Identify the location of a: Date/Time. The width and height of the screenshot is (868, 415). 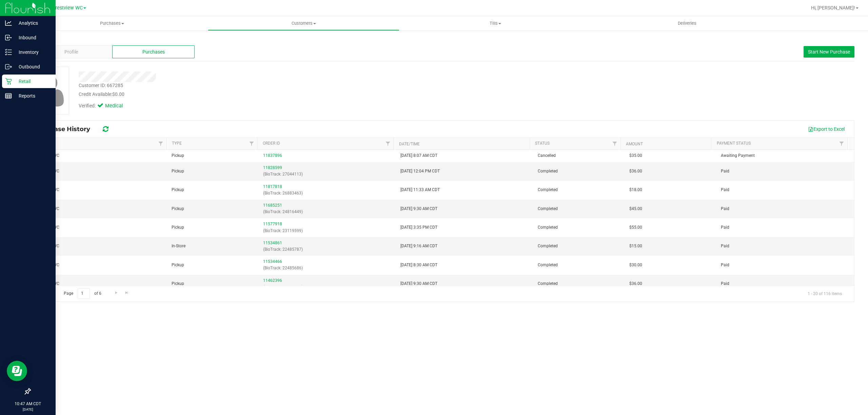
(409, 144).